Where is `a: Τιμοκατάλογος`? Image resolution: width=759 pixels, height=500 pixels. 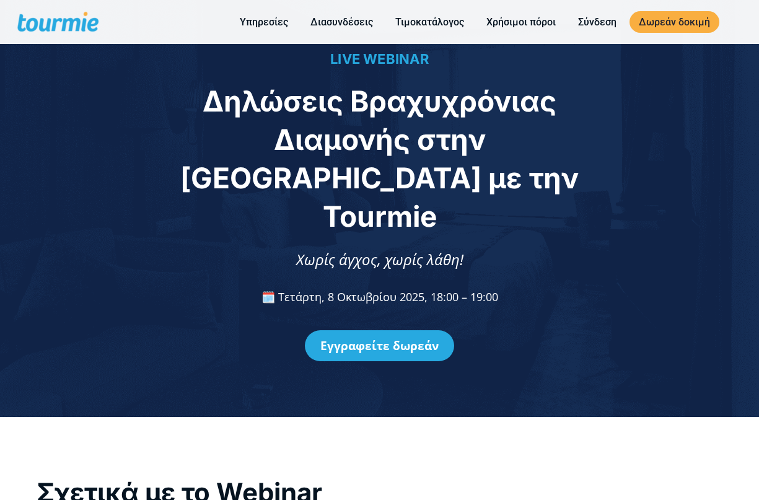
a: Τιμοκατάλογος is located at coordinates (430, 22).